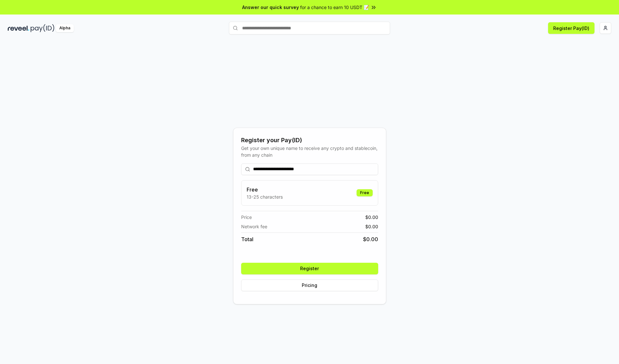 The width and height of the screenshot is (619, 364). I want to click on div: Register your Pay(ID), so click(310, 140).